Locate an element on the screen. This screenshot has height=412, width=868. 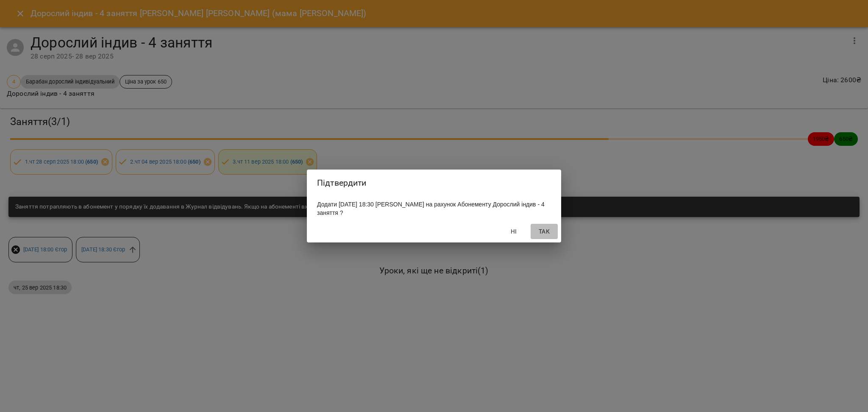
button: Ні is located at coordinates (514, 232).